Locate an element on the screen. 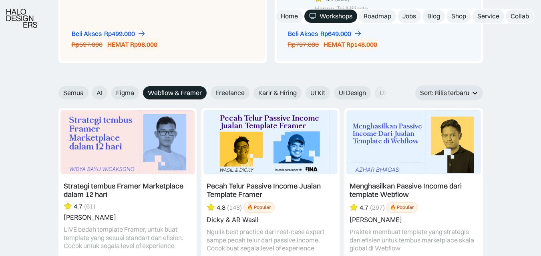 The image size is (541, 256). a: Blog is located at coordinates (433, 16).